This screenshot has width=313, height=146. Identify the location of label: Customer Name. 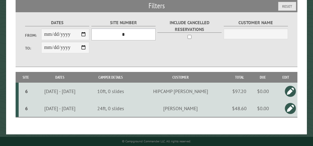
(256, 23).